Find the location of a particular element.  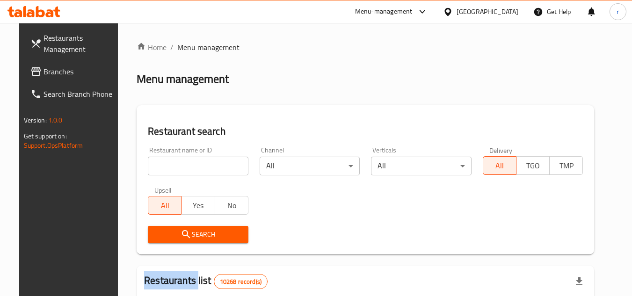

span: Version: is located at coordinates (35, 120).